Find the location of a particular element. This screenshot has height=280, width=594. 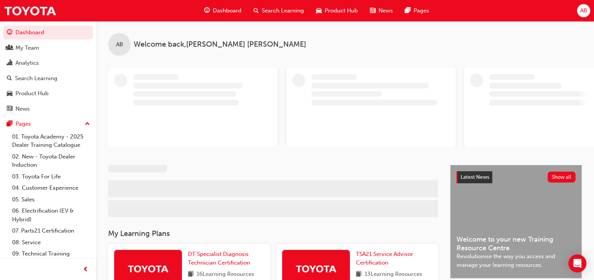

a: 06. Electrification (EV & Hybrid) is located at coordinates (51, 215).